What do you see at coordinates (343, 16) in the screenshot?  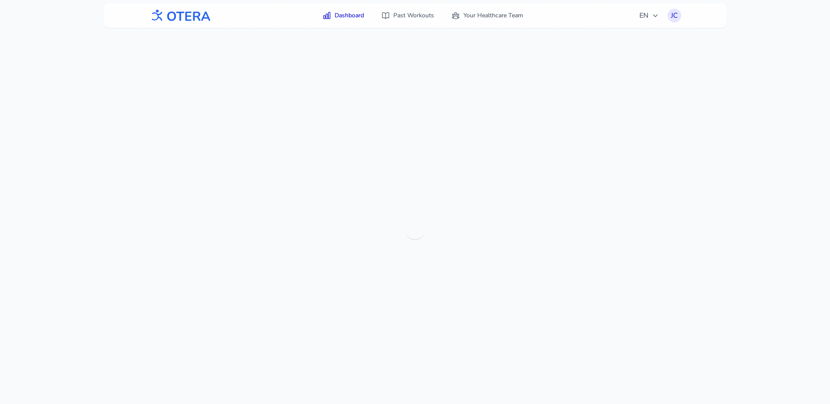 I see `a: Dashboard` at bounding box center [343, 16].